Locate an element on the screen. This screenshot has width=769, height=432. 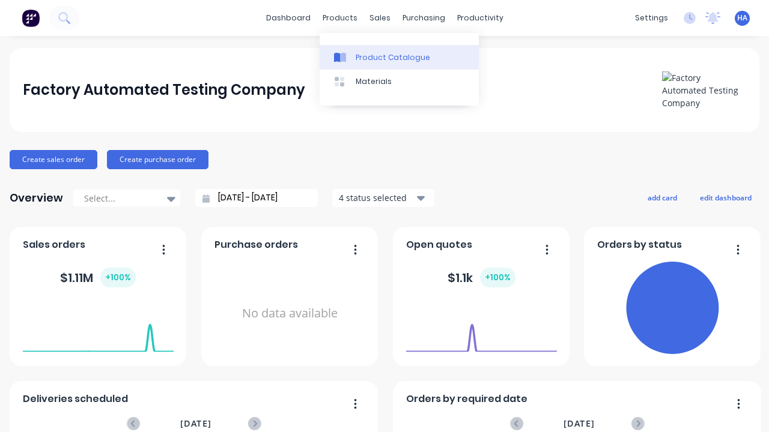
span: Purchase orders is located at coordinates (256, 245).